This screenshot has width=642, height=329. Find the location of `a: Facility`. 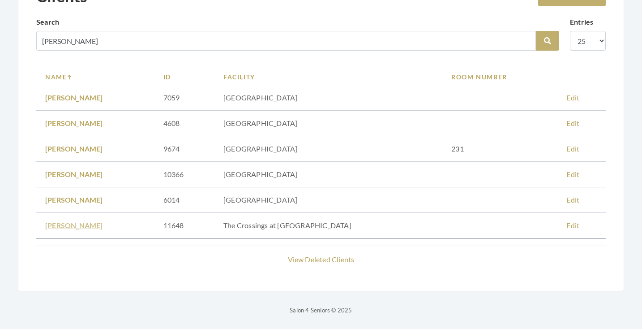

a: Facility is located at coordinates (328, 77).